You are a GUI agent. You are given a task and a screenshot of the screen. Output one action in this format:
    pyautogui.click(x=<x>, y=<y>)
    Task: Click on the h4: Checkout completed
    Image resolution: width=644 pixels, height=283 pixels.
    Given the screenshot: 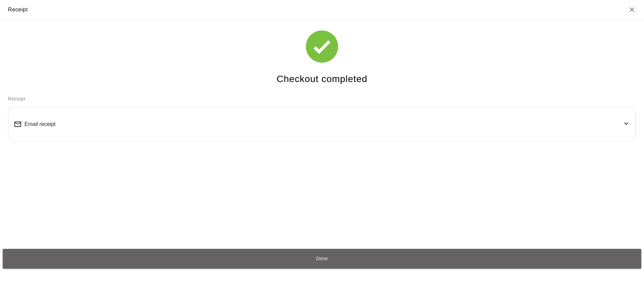 What is the action you would take?
    pyautogui.click(x=322, y=79)
    